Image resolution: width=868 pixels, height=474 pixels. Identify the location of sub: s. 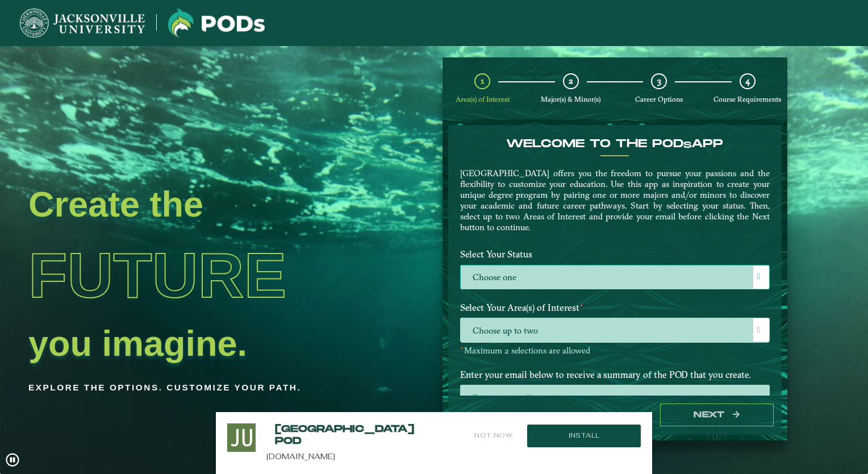
(687, 145).